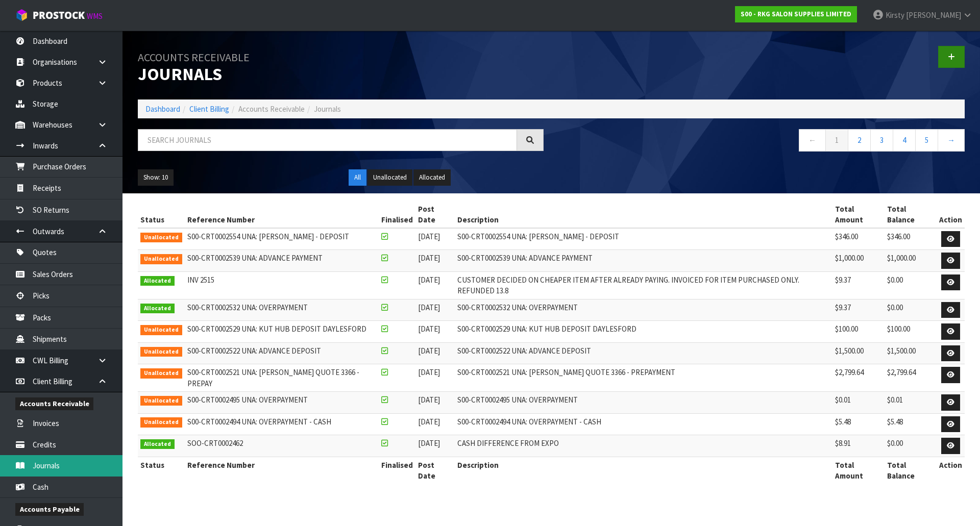  What do you see at coordinates (327, 140) in the screenshot?
I see `input: Search journals` at bounding box center [327, 140].